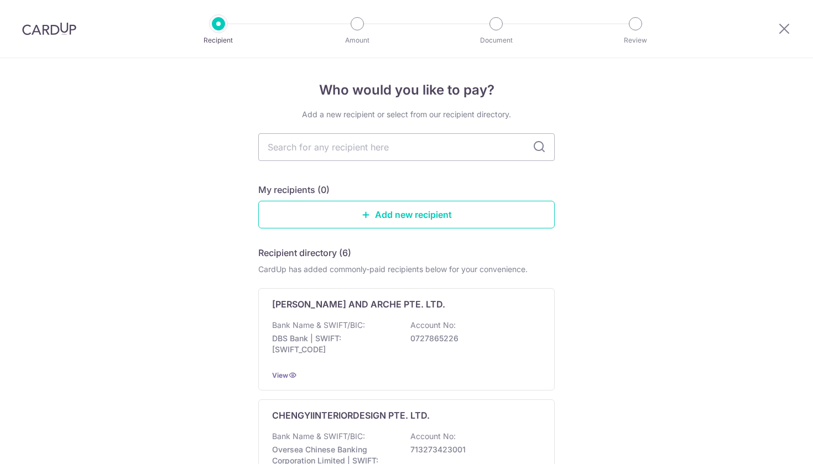 The image size is (813, 464). I want to click on h4: Who would you like to pay?, so click(406, 90).